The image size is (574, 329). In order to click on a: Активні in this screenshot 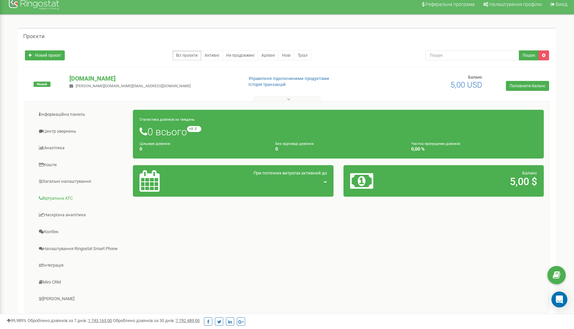, I will do `click(212, 55)`.